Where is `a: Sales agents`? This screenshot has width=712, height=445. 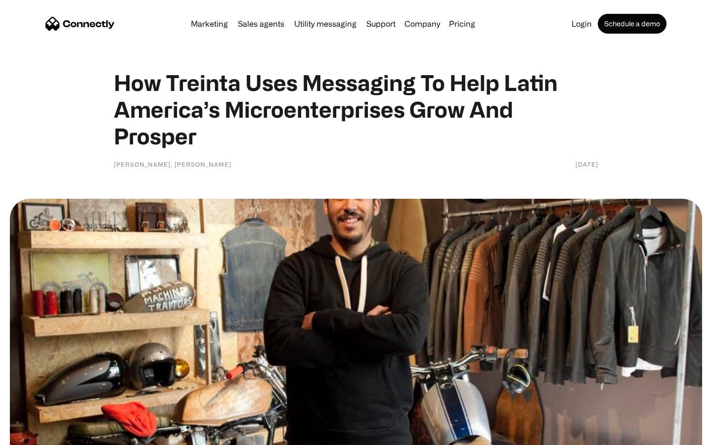 a: Sales agents is located at coordinates (261, 24).